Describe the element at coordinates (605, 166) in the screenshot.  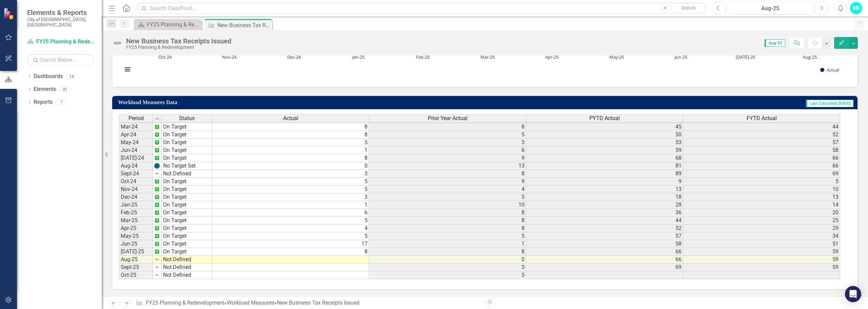
I see `td: 81` at that location.